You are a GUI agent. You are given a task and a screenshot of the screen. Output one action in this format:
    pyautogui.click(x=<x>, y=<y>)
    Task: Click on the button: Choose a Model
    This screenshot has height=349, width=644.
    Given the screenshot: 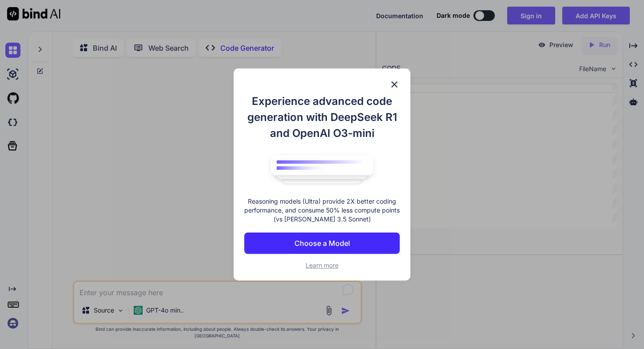 What is the action you would take?
    pyautogui.click(x=322, y=243)
    